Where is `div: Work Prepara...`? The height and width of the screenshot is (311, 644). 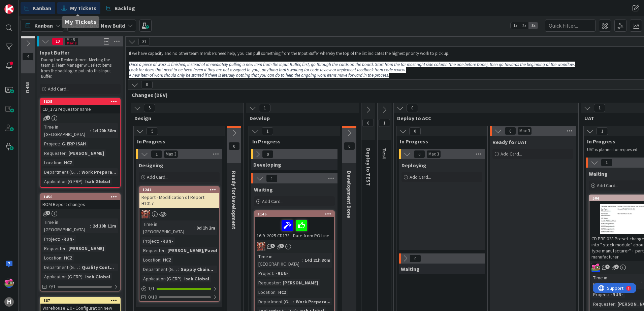 div: Work Prepara... is located at coordinates (99, 172).